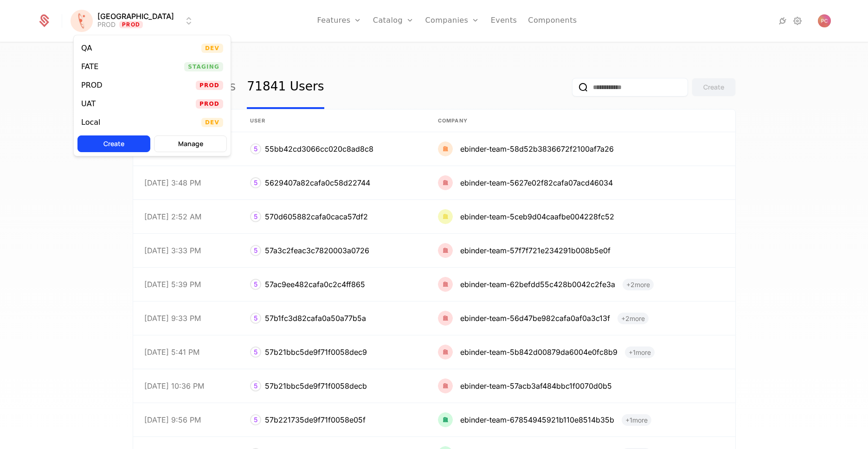 The width and height of the screenshot is (868, 449). Describe the element at coordinates (152, 96) in the screenshot. I see `div: Select environment` at that location.